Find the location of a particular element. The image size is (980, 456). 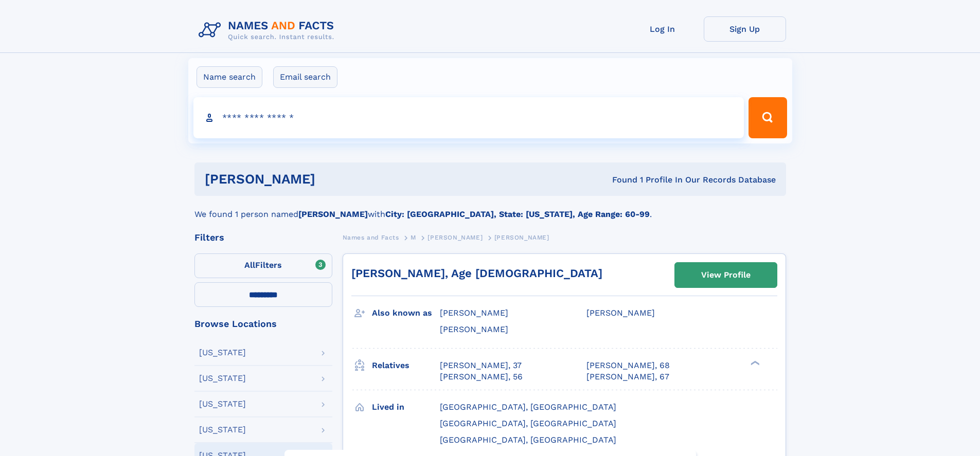

div: Browse Locations is located at coordinates (263, 324).